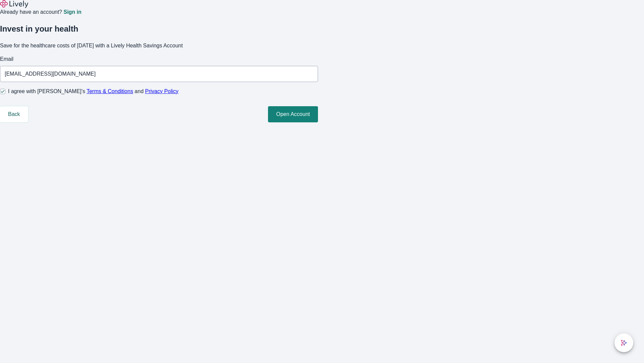 Image resolution: width=644 pixels, height=363 pixels. I want to click on button: Open Account, so click(293, 114).